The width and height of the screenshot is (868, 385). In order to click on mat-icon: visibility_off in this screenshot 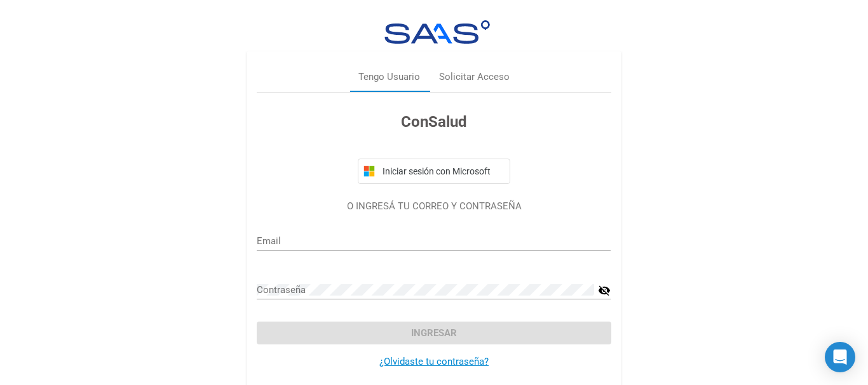, I will do `click(604, 291)`.